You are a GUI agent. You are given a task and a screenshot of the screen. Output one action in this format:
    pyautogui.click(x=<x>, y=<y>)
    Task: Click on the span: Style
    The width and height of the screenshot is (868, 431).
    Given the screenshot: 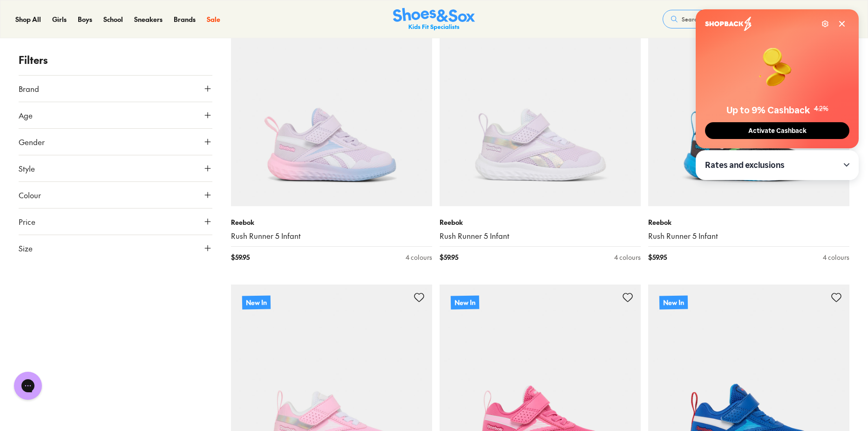 What is the action you would take?
    pyautogui.click(x=27, y=168)
    